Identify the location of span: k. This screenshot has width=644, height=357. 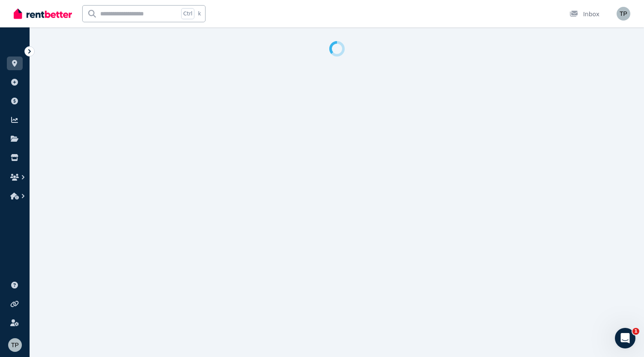
(199, 14).